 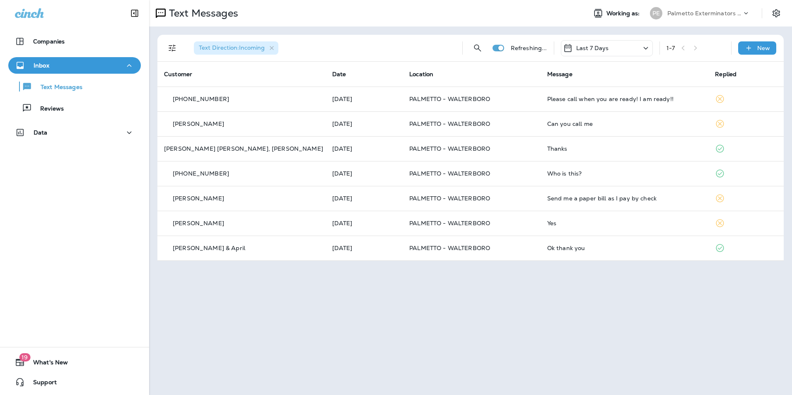 What do you see at coordinates (776, 13) in the screenshot?
I see `button: Settings` at bounding box center [776, 13].